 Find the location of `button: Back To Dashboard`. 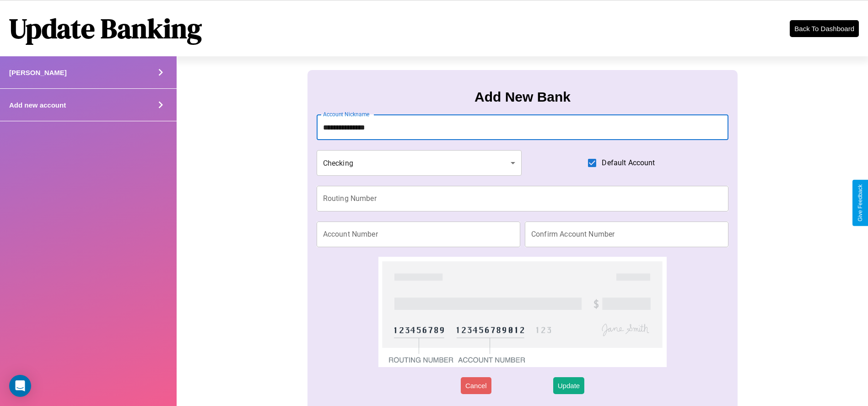

button: Back To Dashboard is located at coordinates (824, 29).